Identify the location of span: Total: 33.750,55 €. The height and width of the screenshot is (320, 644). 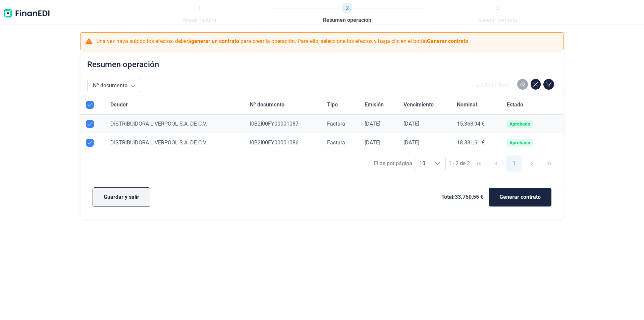
(463, 197).